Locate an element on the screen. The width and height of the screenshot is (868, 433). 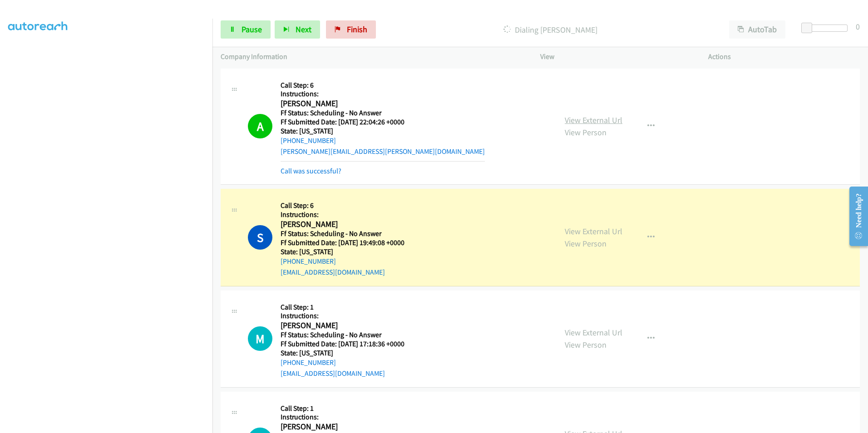
div: The call is yet to be attempted is located at coordinates (260, 338).